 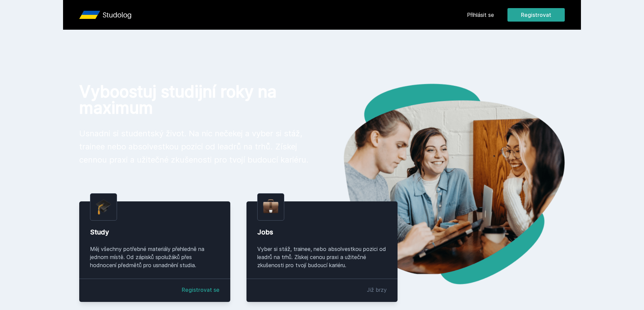 What do you see at coordinates (481, 15) in the screenshot?
I see `a: Přihlásit se` at bounding box center [481, 15].